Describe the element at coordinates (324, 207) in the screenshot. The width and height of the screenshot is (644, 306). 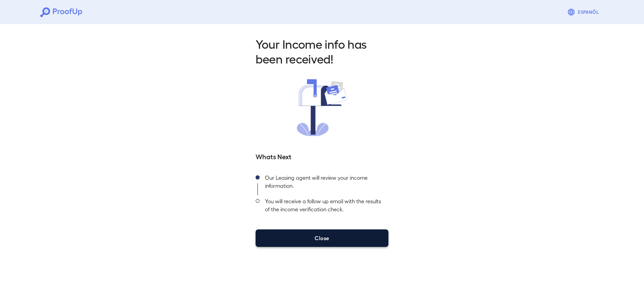
I see `div: You will receive a follow up email with the results of the income verification check.` at that location.